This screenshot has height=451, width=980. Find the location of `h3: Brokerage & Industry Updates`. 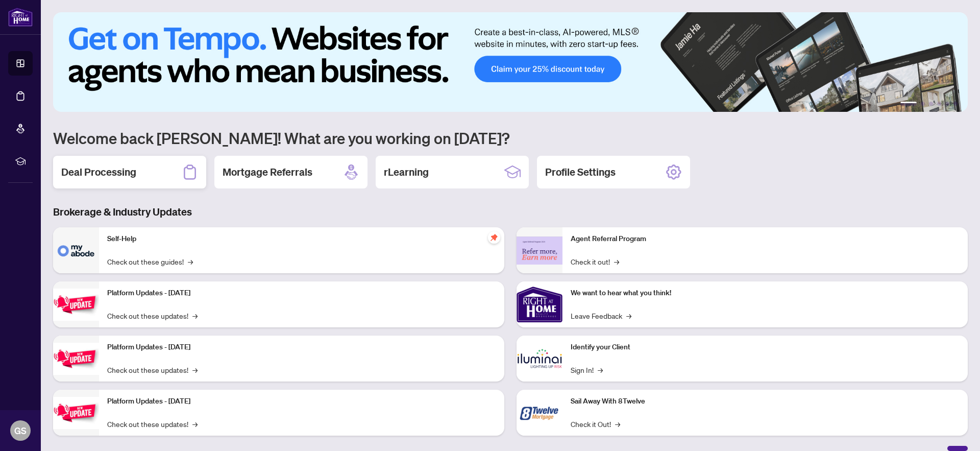

h3: Brokerage & Industry Updates is located at coordinates (510, 212).